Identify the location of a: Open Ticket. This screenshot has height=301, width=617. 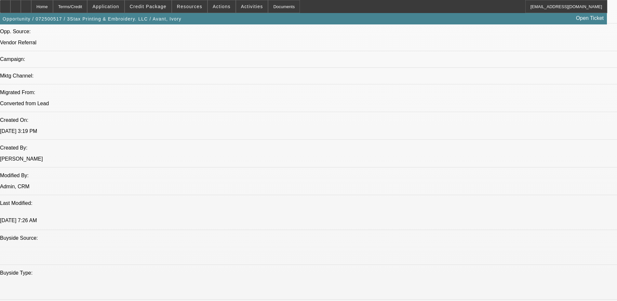
(590, 18).